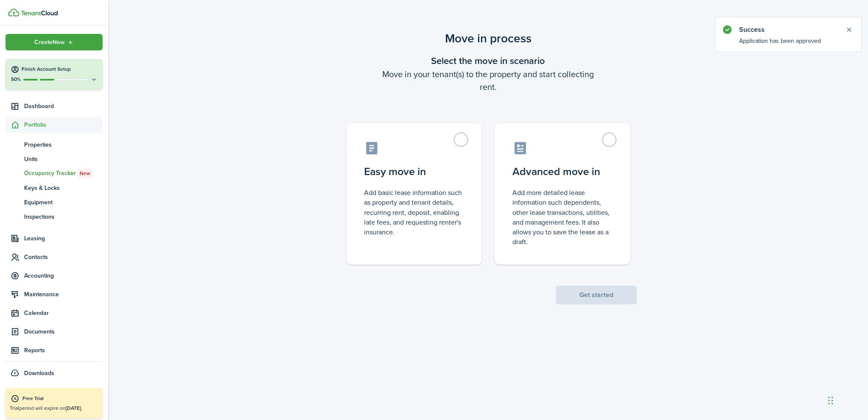 This screenshot has width=868, height=420. I want to click on span: Inspections, so click(63, 217).